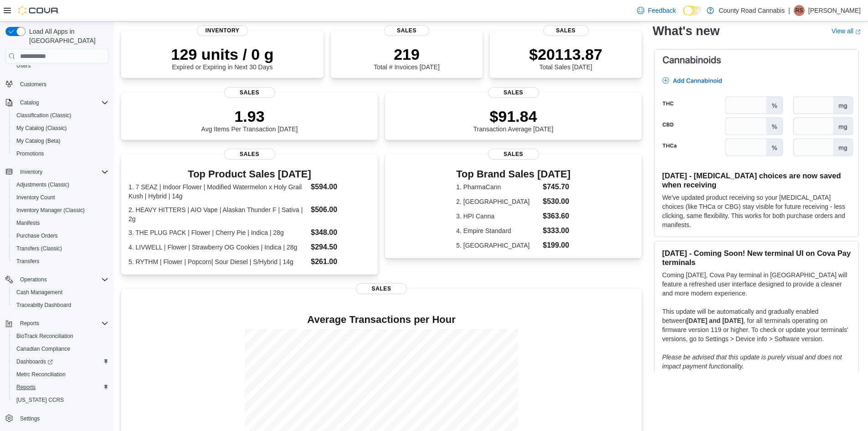 The height and width of the screenshot is (431, 868). Describe the element at coordinates (30, 153) in the screenshot. I see `a: Promotions` at that location.